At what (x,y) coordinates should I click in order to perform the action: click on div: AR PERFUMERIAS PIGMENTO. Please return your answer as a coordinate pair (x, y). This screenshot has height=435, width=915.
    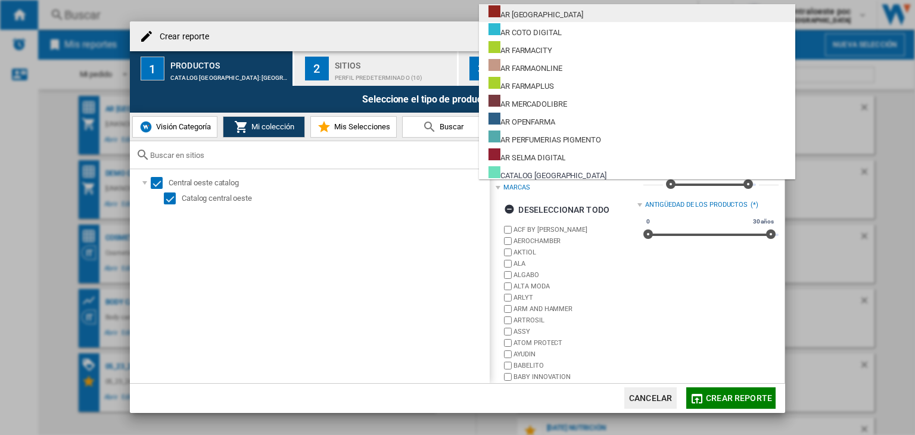
    Looking at the image, I should click on (545, 138).